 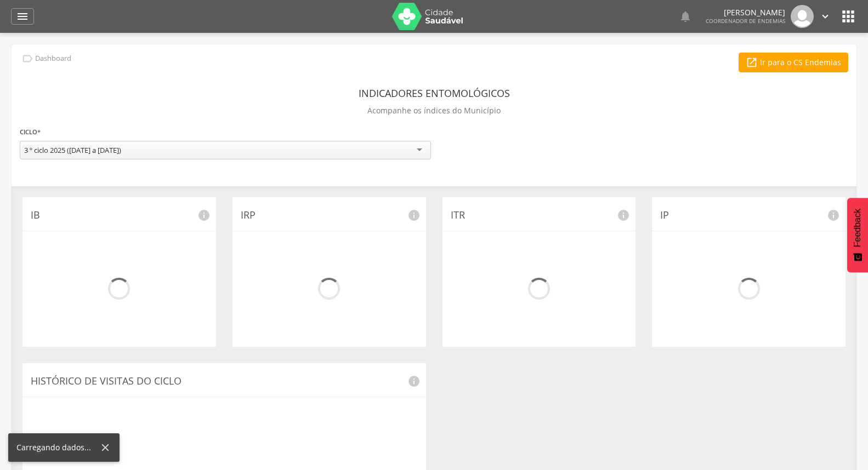 What do you see at coordinates (539, 215) in the screenshot?
I see `p: ITR` at bounding box center [539, 215].